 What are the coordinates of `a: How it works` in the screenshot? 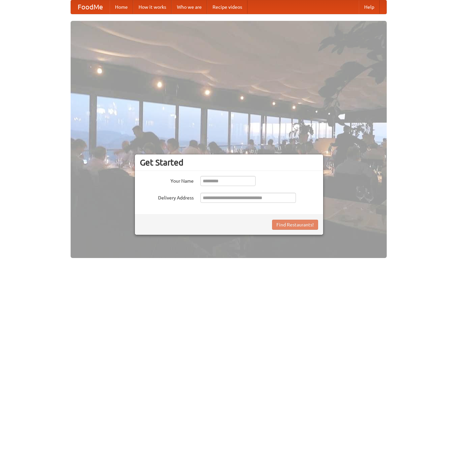 It's located at (152, 7).